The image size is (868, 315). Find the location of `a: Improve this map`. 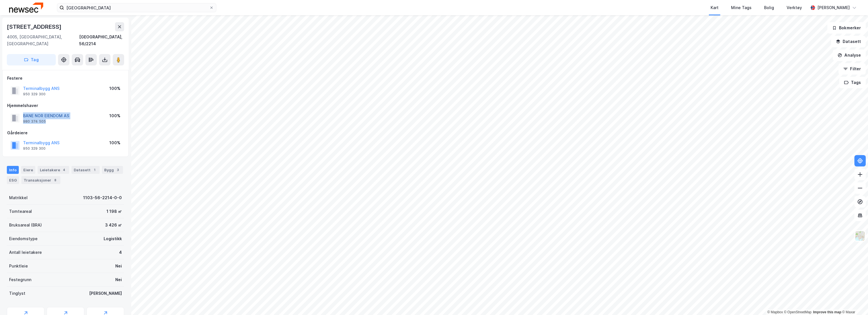

a: Improve this map is located at coordinates (827, 312).